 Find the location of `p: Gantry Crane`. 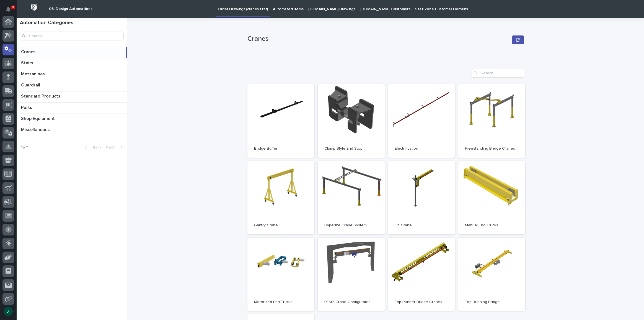

p: Gantry Crane is located at coordinates (281, 226).